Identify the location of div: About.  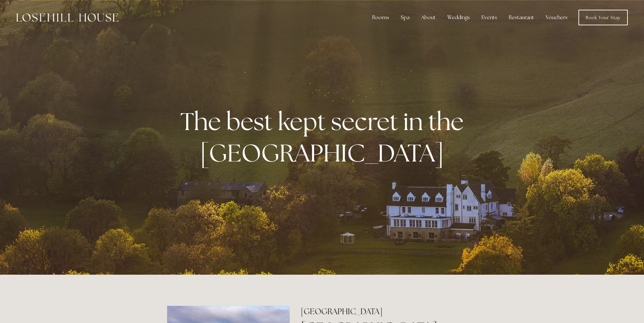
(429, 17).